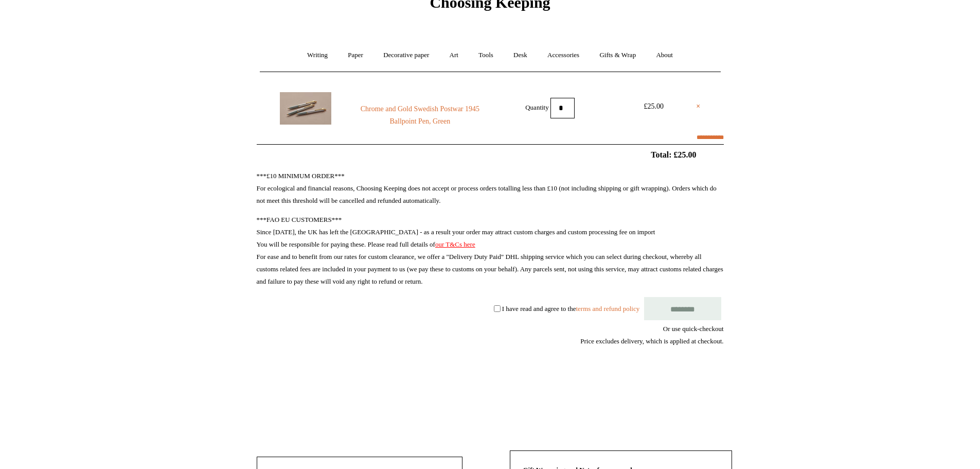  What do you see at coordinates (490, 341) in the screenshot?
I see `div: Price excludes delivery, which is applied at checkout.` at bounding box center [490, 341].